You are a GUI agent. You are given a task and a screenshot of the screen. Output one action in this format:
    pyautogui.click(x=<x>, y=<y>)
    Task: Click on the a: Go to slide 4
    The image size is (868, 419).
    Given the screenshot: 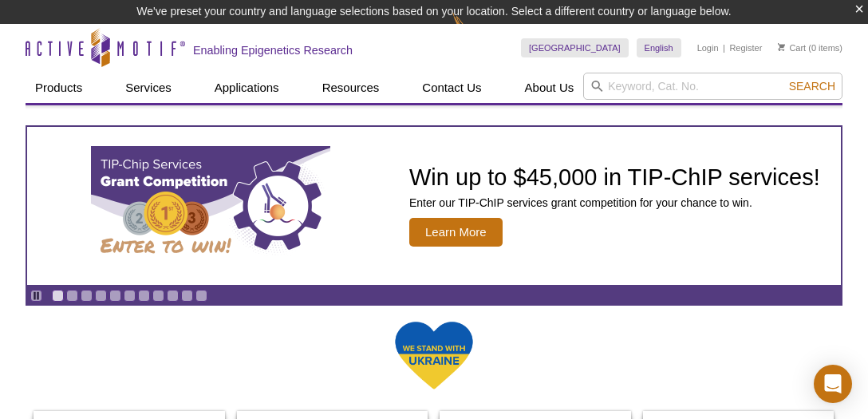 What is the action you would take?
    pyautogui.click(x=100, y=296)
    